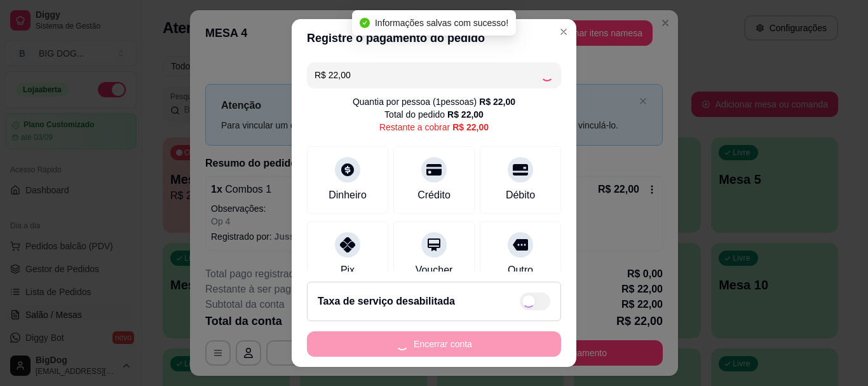 The height and width of the screenshot is (386, 868). Describe the element at coordinates (434, 38) in the screenshot. I see `header: Registre o pagamento do pedido` at that location.